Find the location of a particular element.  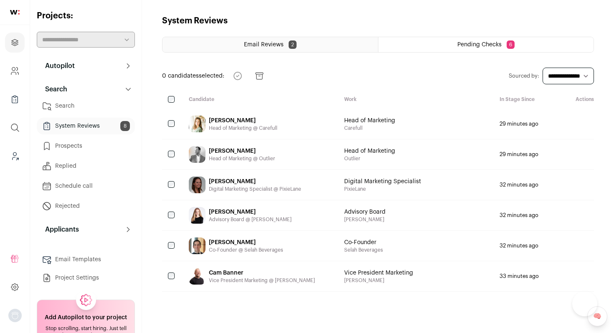

h1: System Reviews is located at coordinates (195, 21).